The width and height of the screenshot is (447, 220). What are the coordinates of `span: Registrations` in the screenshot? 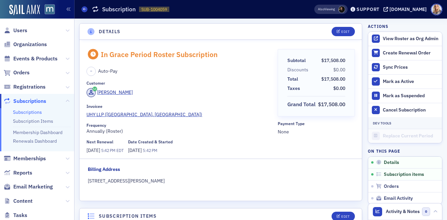 It's located at (29, 87).